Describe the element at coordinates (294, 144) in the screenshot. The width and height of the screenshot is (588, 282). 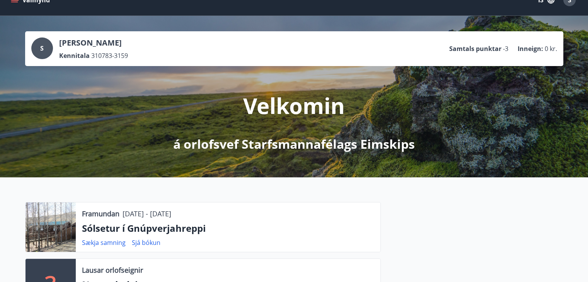
I see `p: á orlofsvef Starfsmannafélags Eimskips` at that location.